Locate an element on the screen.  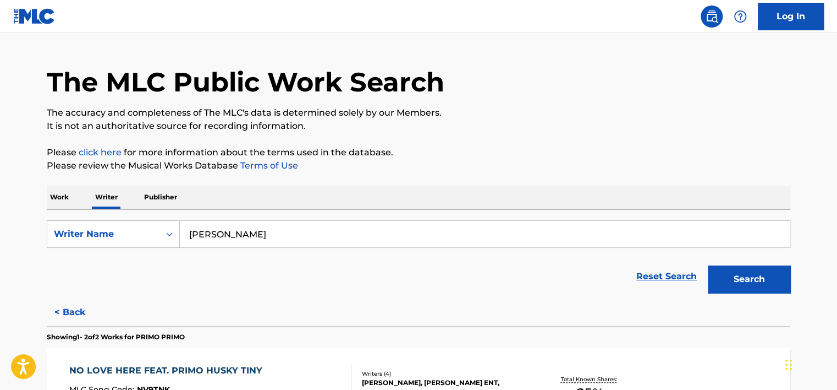
p: Publisher is located at coordinates (161, 197).